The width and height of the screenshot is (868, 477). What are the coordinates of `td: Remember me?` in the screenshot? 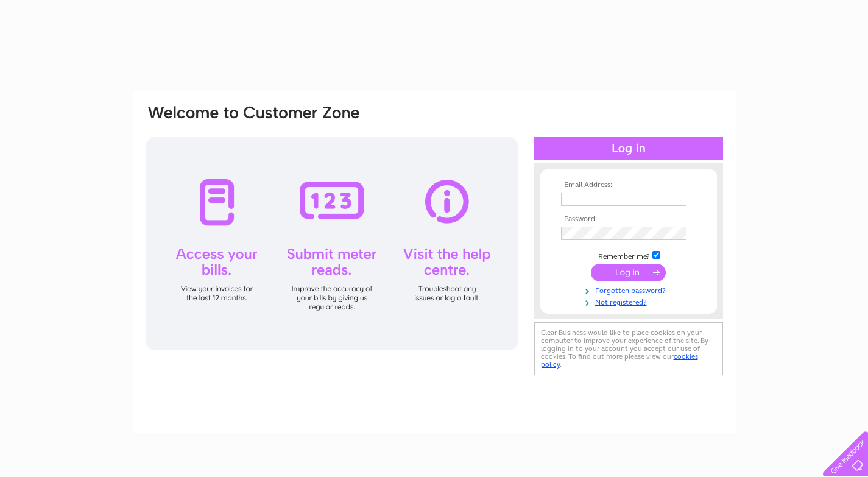 It's located at (629, 255).